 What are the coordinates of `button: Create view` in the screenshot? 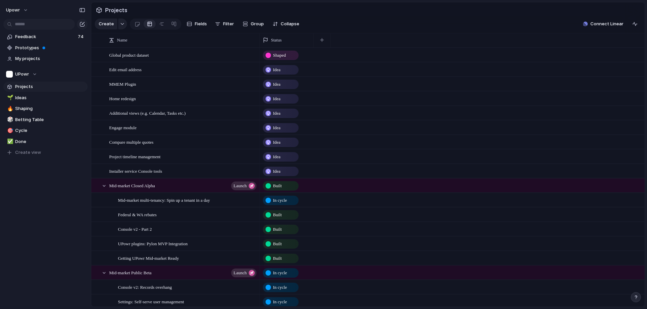 It's located at (46, 152).